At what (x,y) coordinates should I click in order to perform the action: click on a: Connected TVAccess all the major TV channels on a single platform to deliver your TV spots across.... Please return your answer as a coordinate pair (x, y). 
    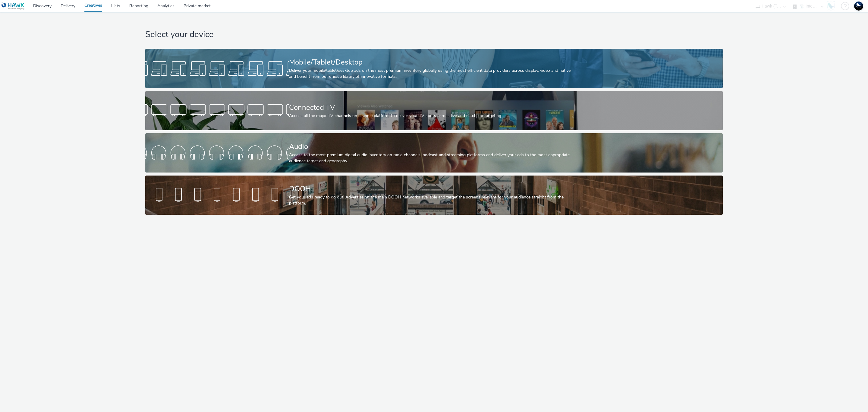
    Looking at the image, I should click on (434, 111).